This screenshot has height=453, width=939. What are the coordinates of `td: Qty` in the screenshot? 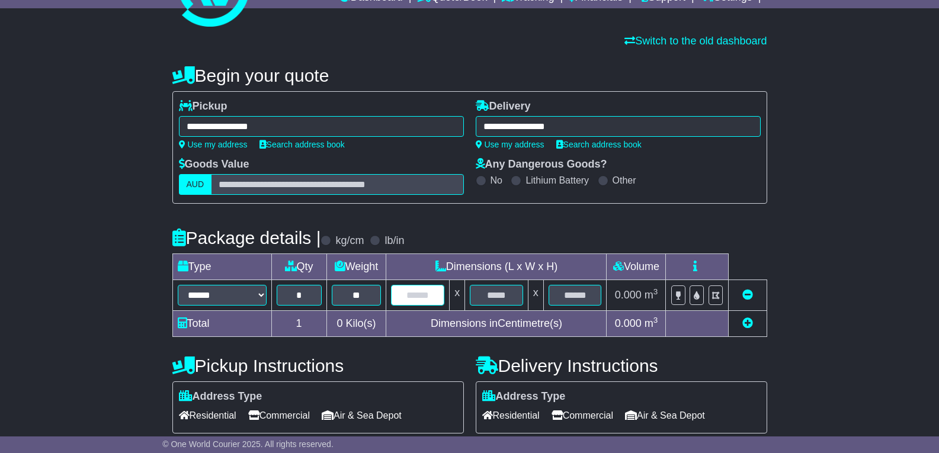 It's located at (298, 267).